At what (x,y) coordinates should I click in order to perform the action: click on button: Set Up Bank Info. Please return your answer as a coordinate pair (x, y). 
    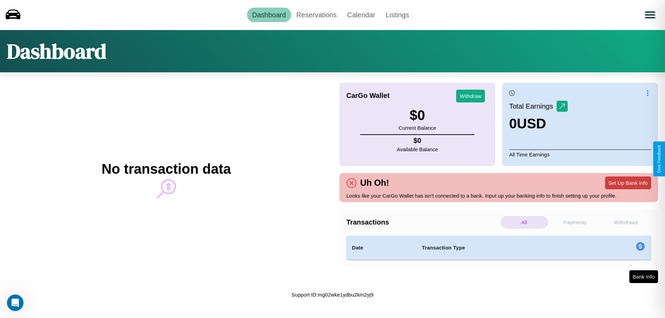
    Looking at the image, I should click on (628, 183).